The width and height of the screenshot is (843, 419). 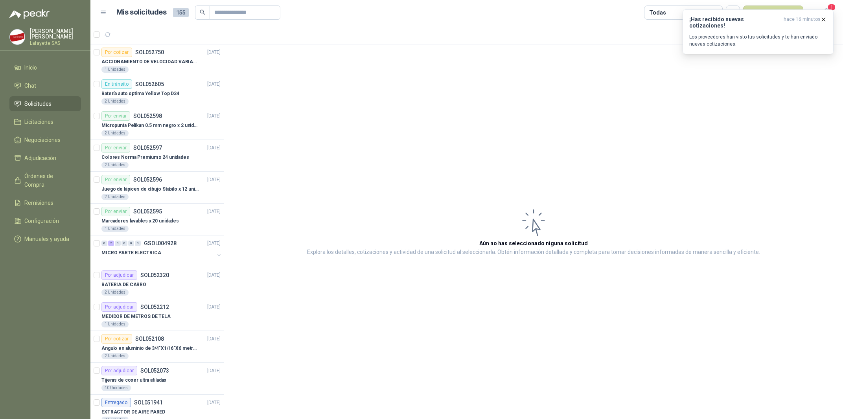 I want to click on span: Adjudicación, so click(x=40, y=158).